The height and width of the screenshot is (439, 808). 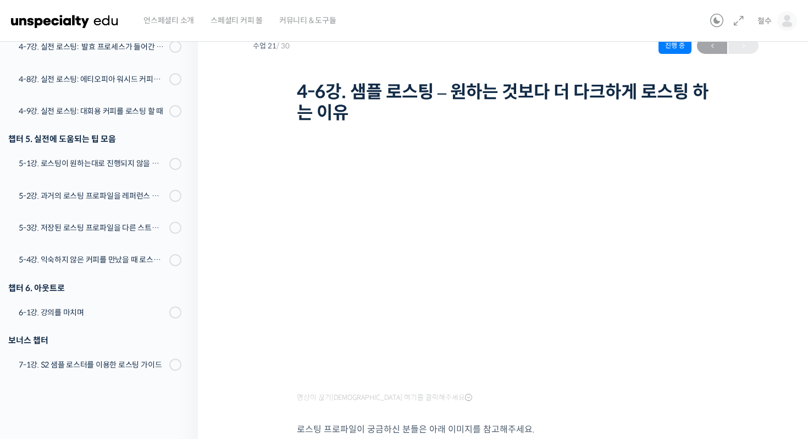 What do you see at coordinates (675, 46) in the screenshot?
I see `div: 진행 중` at bounding box center [675, 46].